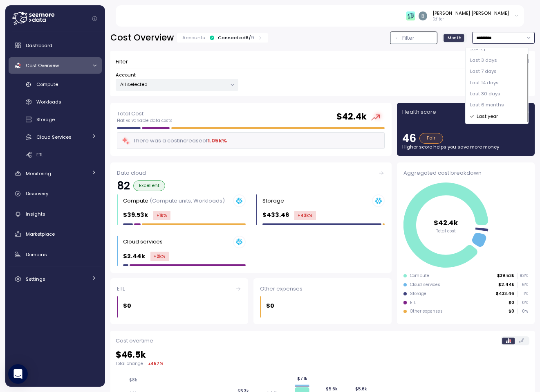 This screenshot has height=392, width=540. I want to click on div: Connected 6 /, so click(236, 38).